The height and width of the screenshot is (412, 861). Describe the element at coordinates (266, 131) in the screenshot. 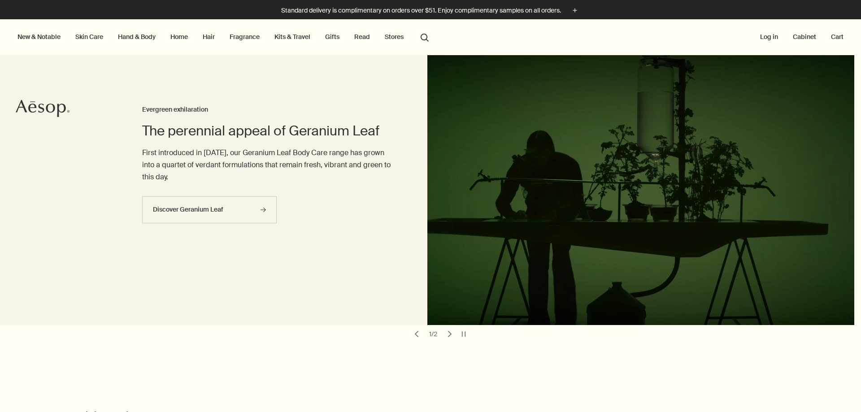

I see `h2: The perennial appeal of Geranium Leaf` at that location.